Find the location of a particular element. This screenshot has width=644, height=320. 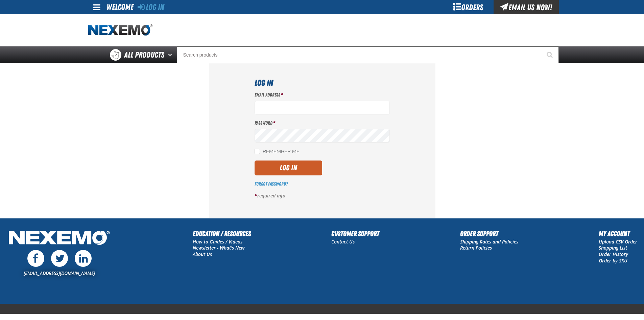

a: Shipping Rates and Policies is located at coordinates (489, 241).